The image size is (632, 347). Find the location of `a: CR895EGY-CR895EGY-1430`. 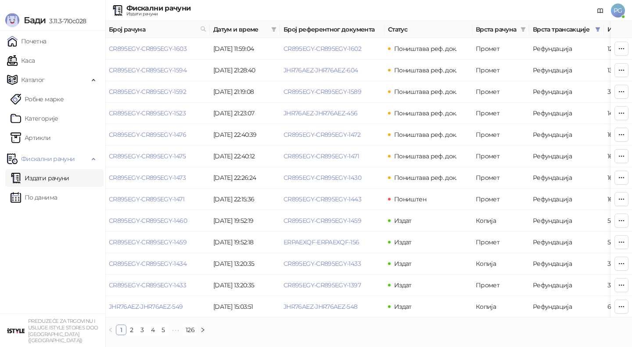

a: CR895EGY-CR895EGY-1430 is located at coordinates (322, 178).